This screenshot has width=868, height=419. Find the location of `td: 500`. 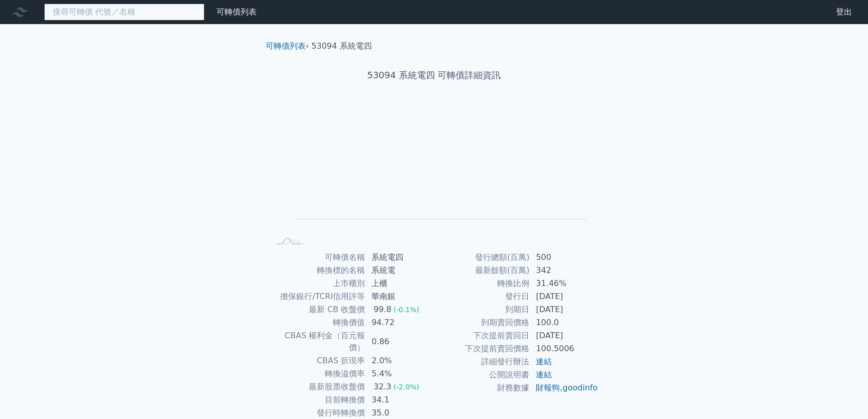

td: 500 is located at coordinates (564, 257).